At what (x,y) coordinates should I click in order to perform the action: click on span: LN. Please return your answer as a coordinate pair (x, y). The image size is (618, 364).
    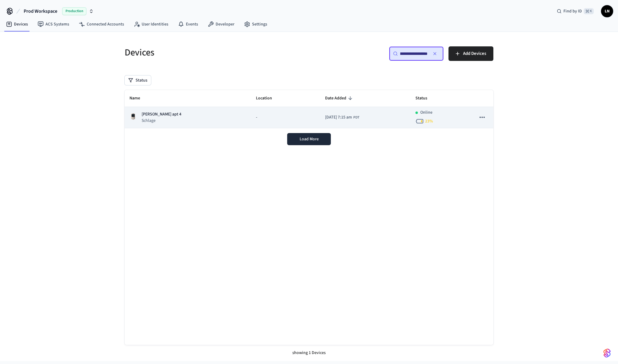
    Looking at the image, I should click on (607, 11).